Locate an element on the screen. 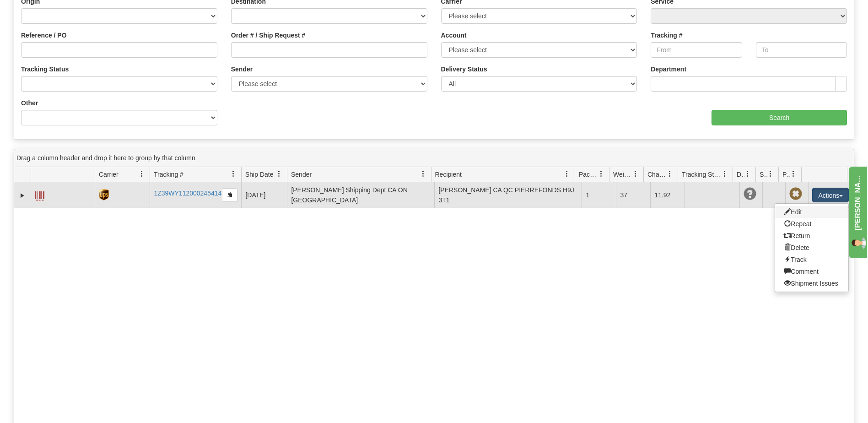 The height and width of the screenshot is (423, 868). a: Repeat is located at coordinates (812, 224).